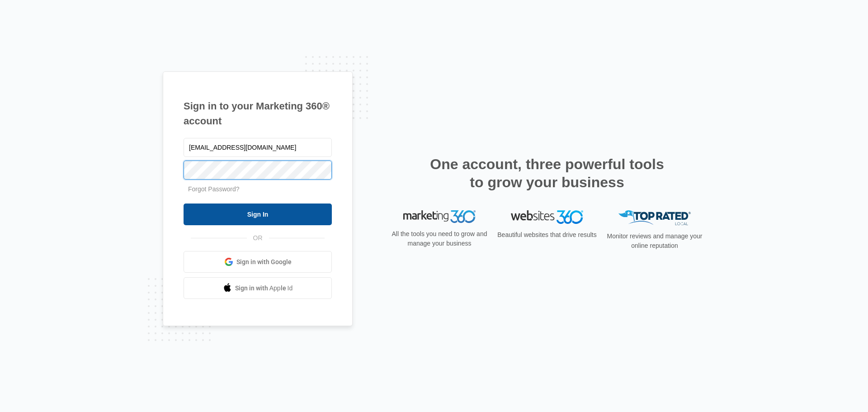 The image size is (868, 412). I want to click on img: Websites 360, so click(547, 217).